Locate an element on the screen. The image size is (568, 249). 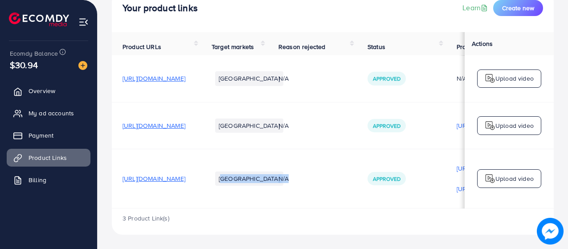
span: Reason rejected is located at coordinates (302, 47).